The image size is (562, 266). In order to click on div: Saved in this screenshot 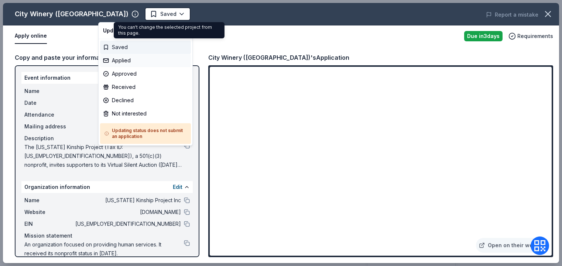, I will do `click(145, 47)`.